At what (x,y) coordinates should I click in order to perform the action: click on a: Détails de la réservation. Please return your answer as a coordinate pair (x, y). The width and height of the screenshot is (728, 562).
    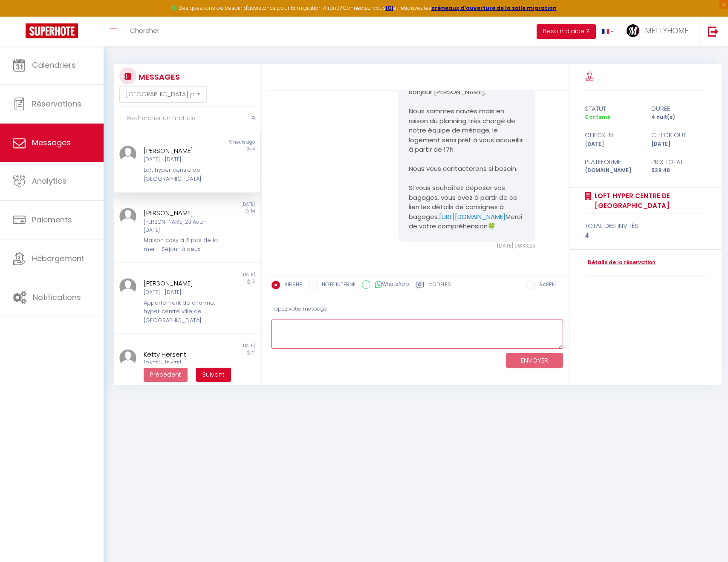
    Looking at the image, I should click on (620, 262).